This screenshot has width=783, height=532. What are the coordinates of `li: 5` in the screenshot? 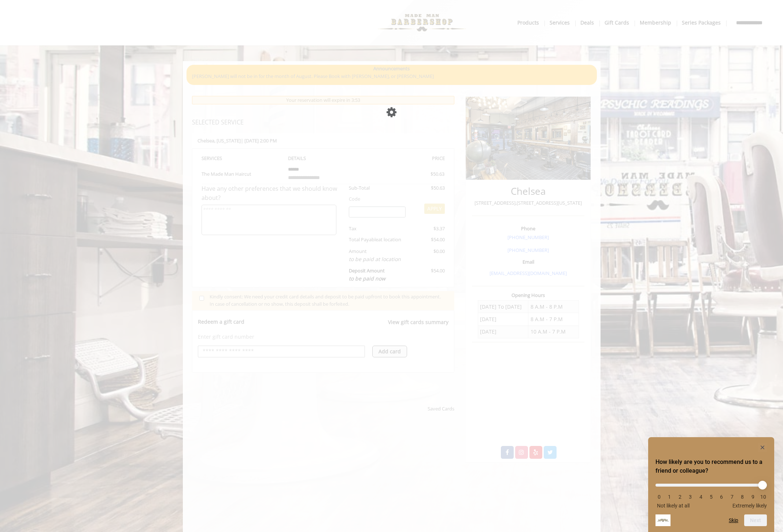 It's located at (711, 497).